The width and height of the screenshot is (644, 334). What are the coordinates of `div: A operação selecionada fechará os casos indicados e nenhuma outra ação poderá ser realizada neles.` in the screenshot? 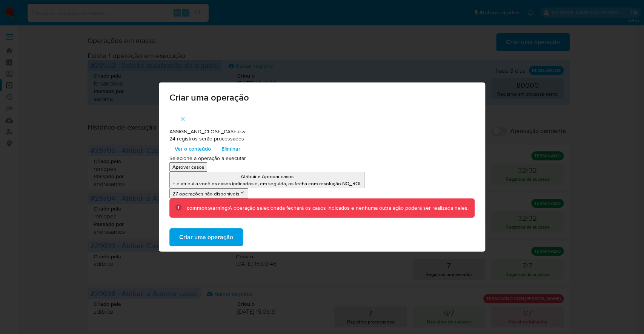 It's located at (328, 208).